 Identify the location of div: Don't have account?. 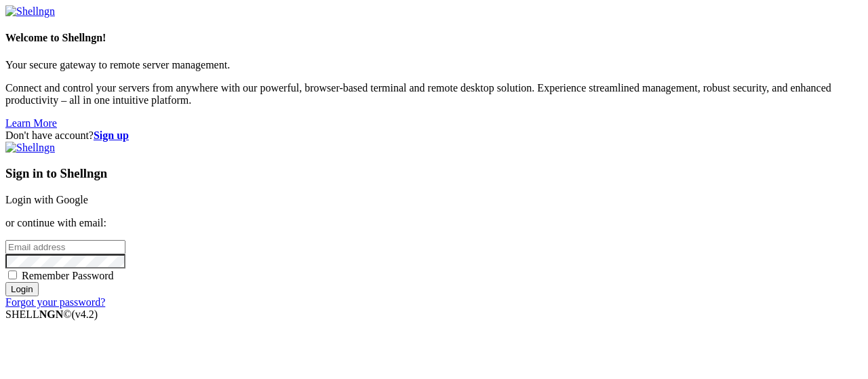
(434, 136).